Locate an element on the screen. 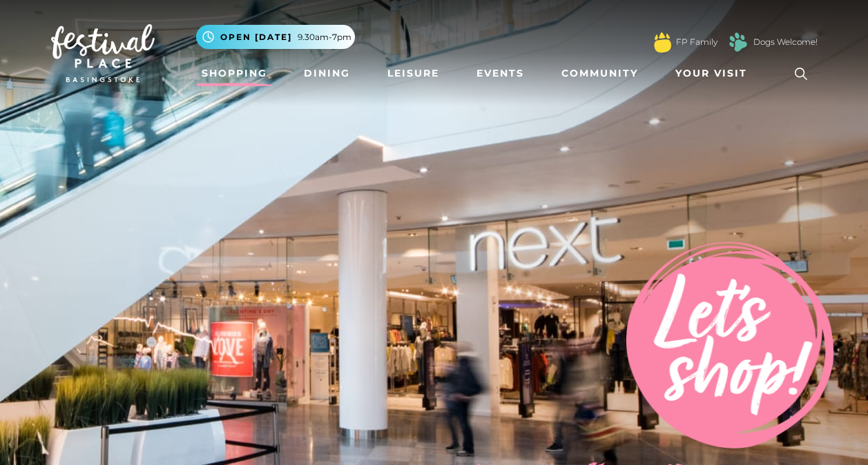 The image size is (868, 465). a: Community is located at coordinates (599, 73).